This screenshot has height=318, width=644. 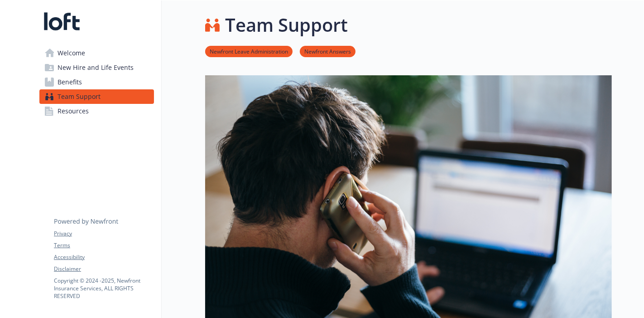 What do you see at coordinates (96, 82) in the screenshot?
I see `a: Benefits` at bounding box center [96, 82].